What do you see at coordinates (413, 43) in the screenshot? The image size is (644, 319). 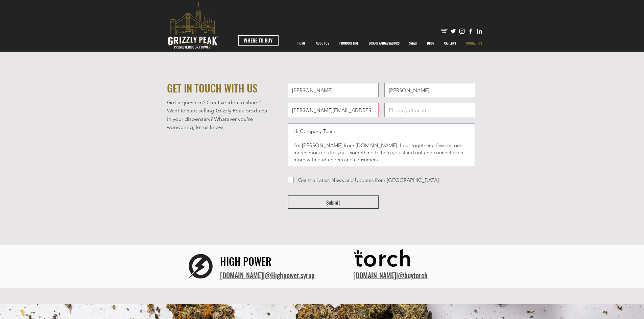 I see `a: SWAG` at bounding box center [413, 43].